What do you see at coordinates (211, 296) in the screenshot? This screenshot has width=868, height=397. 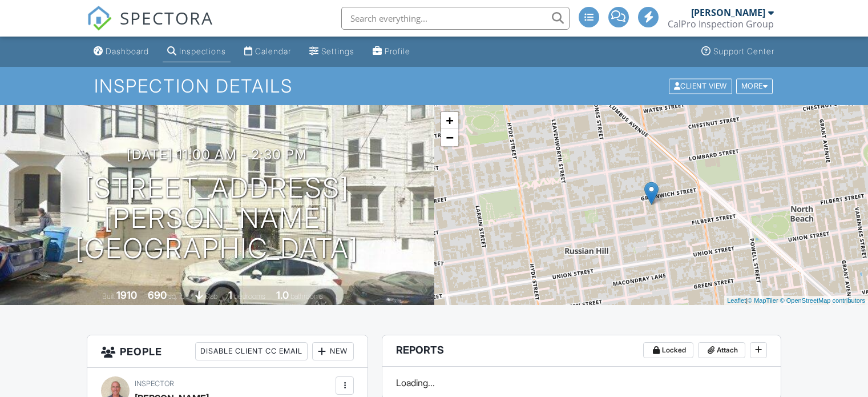 I see `span: slab` at bounding box center [211, 296].